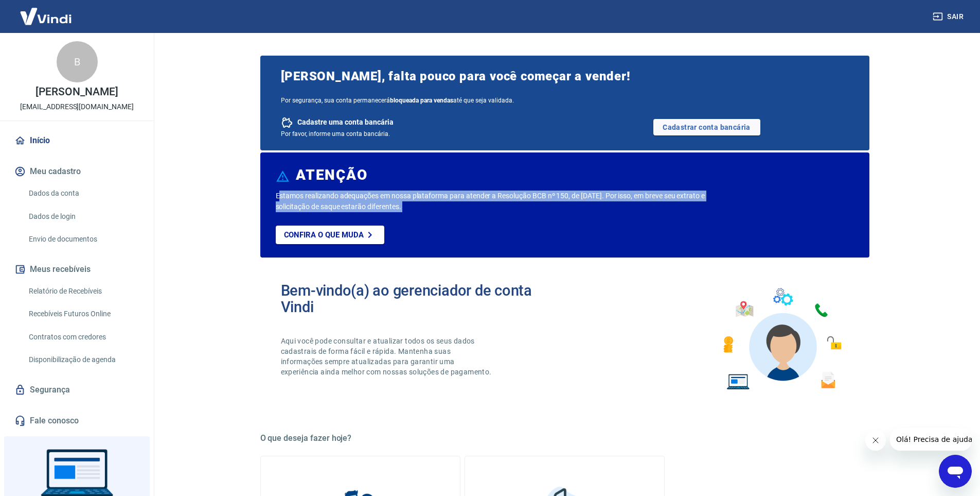  I want to click on a: Dados de login, so click(83, 216).